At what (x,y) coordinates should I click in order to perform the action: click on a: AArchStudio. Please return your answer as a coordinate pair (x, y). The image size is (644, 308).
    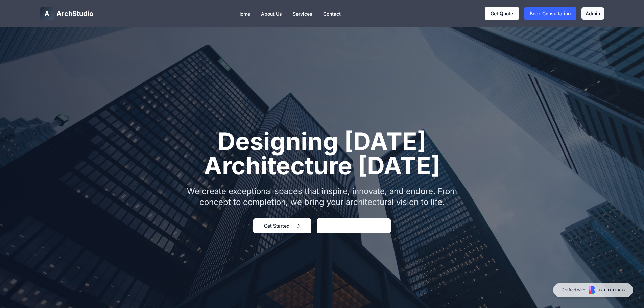
    Looking at the image, I should click on (67, 14).